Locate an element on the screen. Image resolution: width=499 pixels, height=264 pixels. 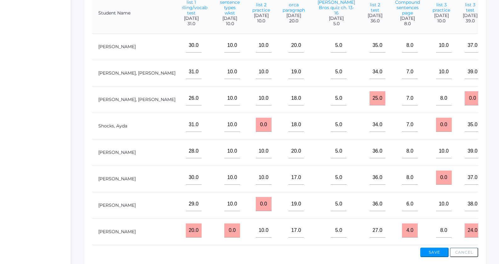
span: 5.0 is located at coordinates (336, 24).